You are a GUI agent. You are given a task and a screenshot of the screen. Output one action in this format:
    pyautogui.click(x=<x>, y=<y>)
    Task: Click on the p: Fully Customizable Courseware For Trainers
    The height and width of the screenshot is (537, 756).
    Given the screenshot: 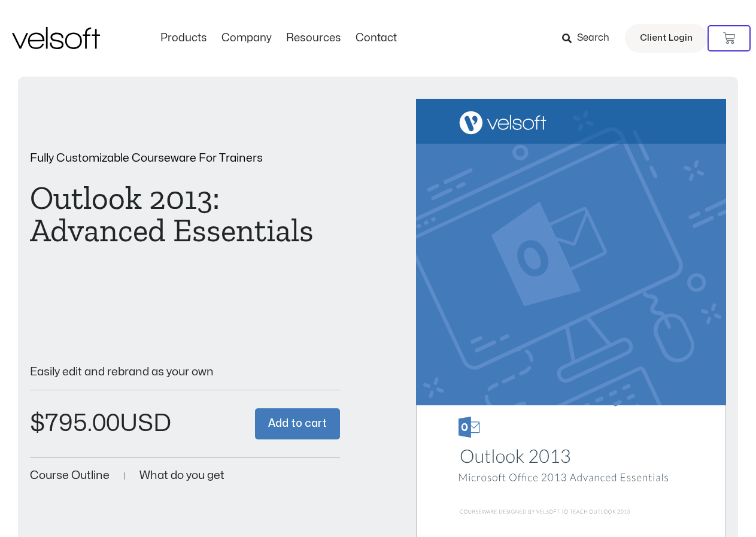 What is the action you would take?
    pyautogui.click(x=185, y=158)
    